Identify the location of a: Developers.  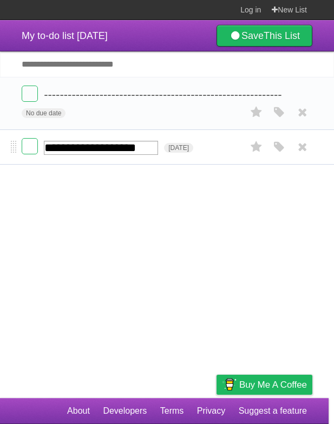
(125, 411).